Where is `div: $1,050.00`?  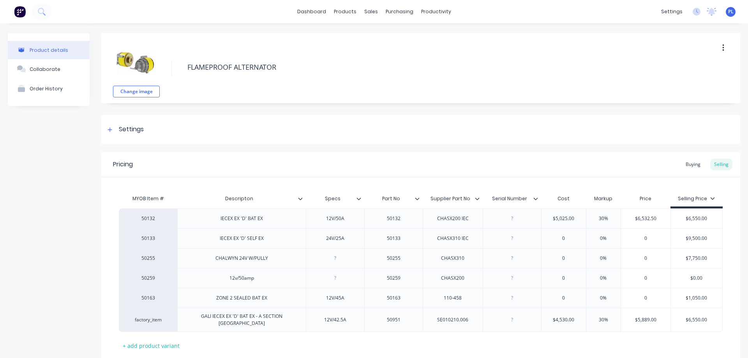 div: $1,050.00 is located at coordinates (697, 298).